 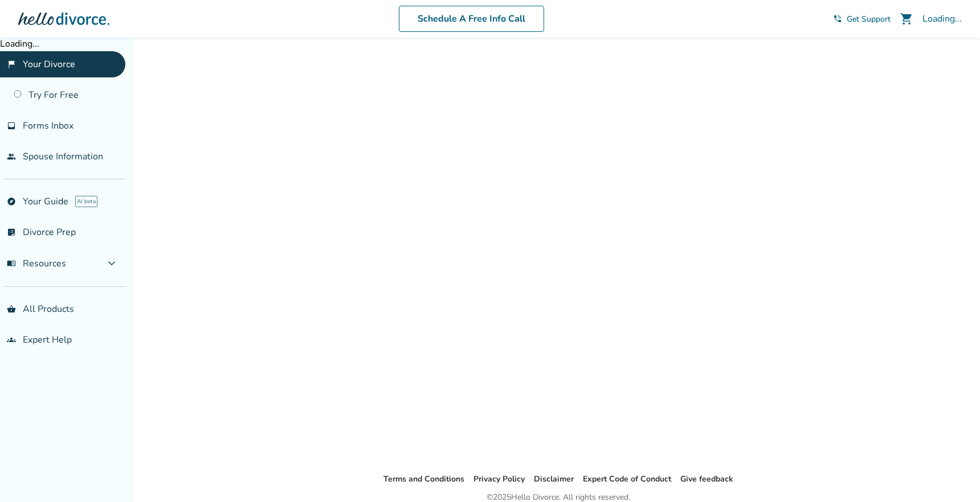 What do you see at coordinates (11, 340) in the screenshot?
I see `span: groups` at bounding box center [11, 340].